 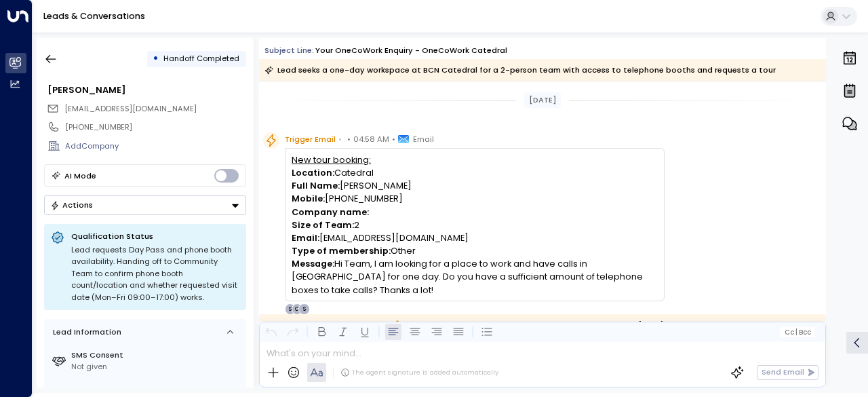 I want to click on div: Actions, so click(x=72, y=205).